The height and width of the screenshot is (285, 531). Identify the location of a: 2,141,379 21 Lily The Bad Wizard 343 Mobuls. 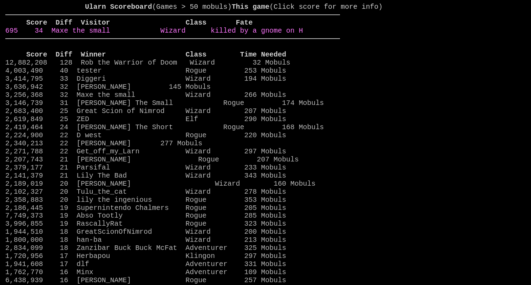
(146, 176).